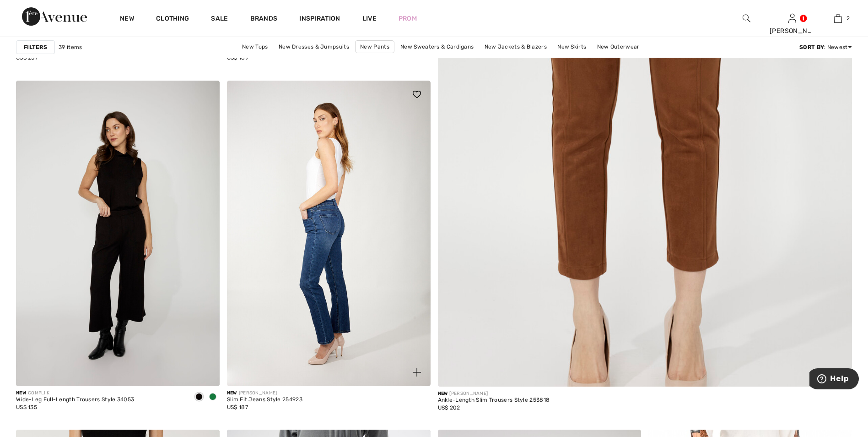 The image size is (868, 437). I want to click on span: 39 items, so click(70, 48).